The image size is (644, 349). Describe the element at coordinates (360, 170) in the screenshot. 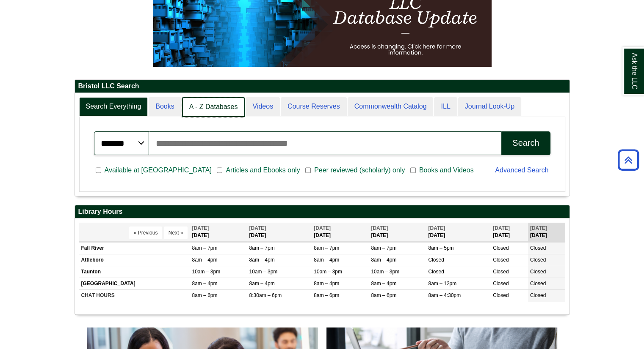

I see `span: Peer reviewed (scholarly) only` at that location.